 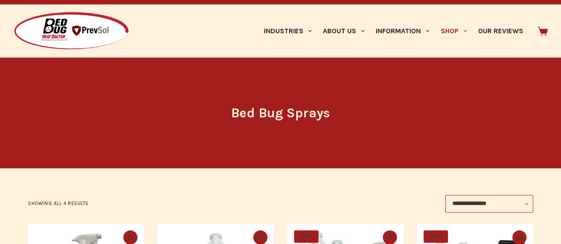 I want to click on img: Prevsol/Bed Bug Heat Doctor, so click(x=71, y=31).